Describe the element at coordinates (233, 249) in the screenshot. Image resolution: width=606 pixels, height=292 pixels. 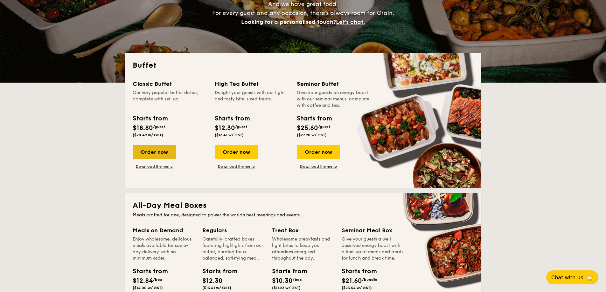
I see `div: Carefully-crafted boxes featuring highlights from our buffet, curated for a balanced, satisfying ...` at that location.